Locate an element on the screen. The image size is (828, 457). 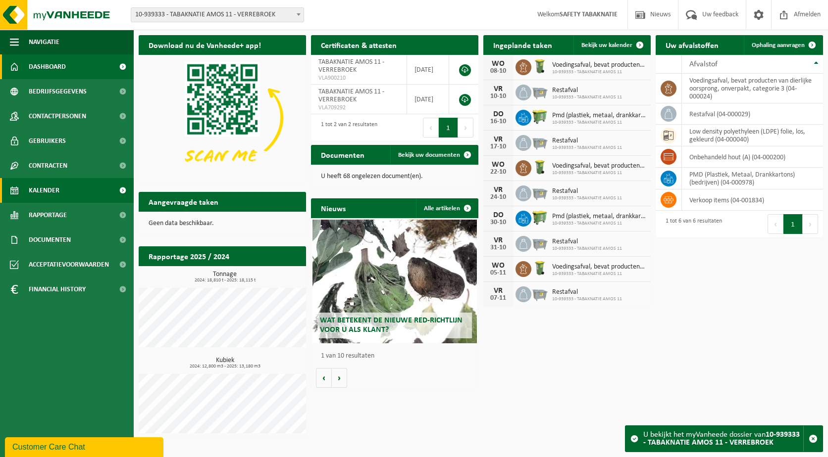
span: 2024: 12,800 m3 - 2025: 13,180 m3 is located at coordinates (225, 367).